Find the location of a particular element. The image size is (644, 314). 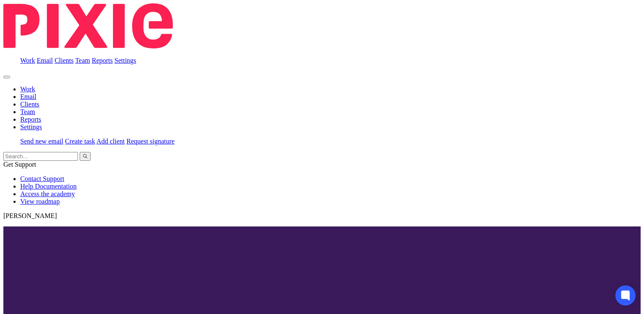

a: Create task is located at coordinates (80, 141).